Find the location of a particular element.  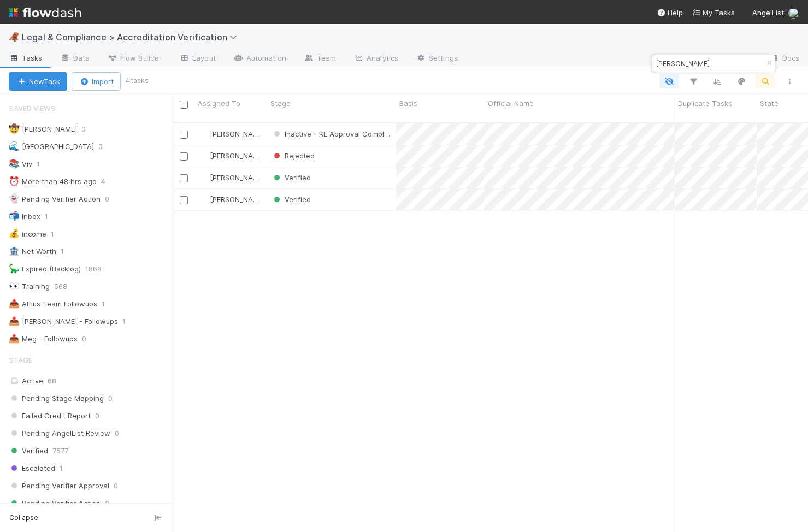

a: Settings is located at coordinates (437, 59).